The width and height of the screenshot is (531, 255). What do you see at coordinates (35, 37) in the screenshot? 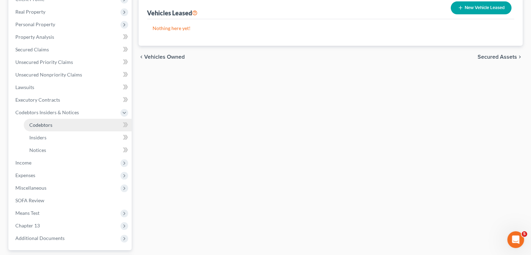
I see `span: Property Analysis` at bounding box center [35, 37].